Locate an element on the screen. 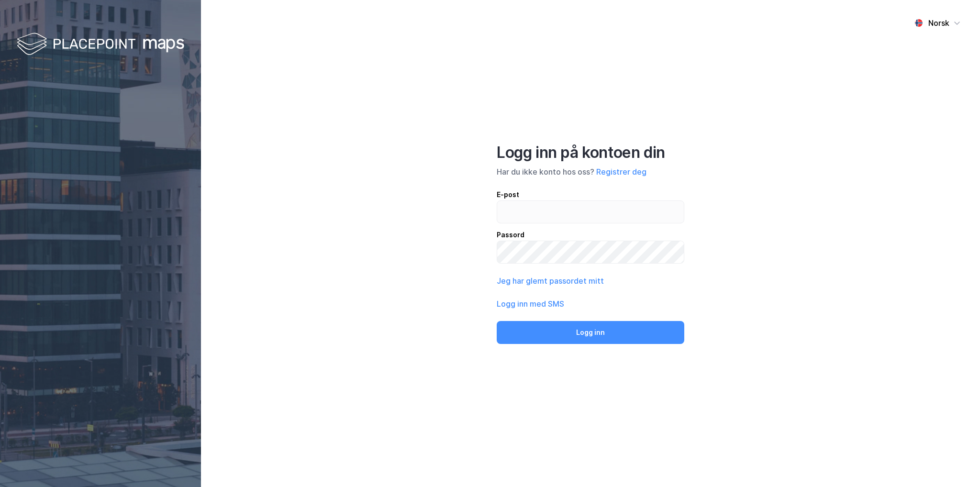 Image resolution: width=980 pixels, height=487 pixels. button: Logg inn med SMS is located at coordinates (530, 304).